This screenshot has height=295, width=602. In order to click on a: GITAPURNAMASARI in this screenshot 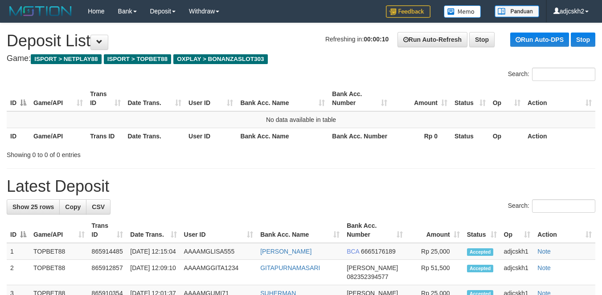, I will do `click(290, 268)`.